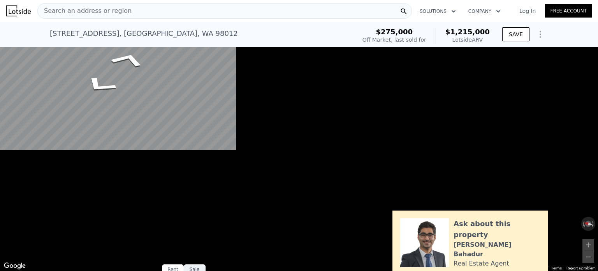 Image resolution: width=598 pixels, height=271 pixels. I want to click on button: Solutions, so click(438, 11).